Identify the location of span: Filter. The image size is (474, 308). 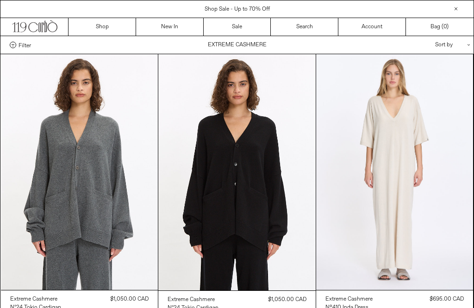
(25, 45).